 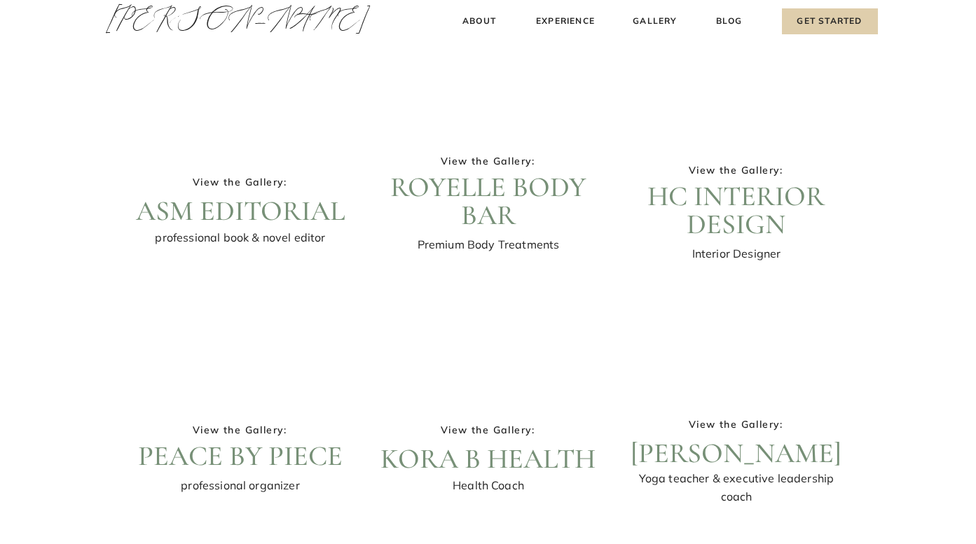 What do you see at coordinates (655, 21) in the screenshot?
I see `a: Gallery` at bounding box center [655, 21].